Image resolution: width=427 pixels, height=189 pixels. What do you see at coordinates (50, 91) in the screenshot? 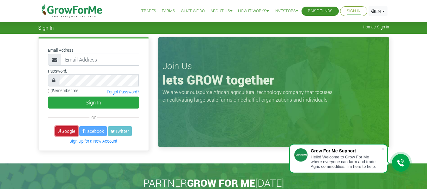
I see `input: Remember me` at bounding box center [50, 91].